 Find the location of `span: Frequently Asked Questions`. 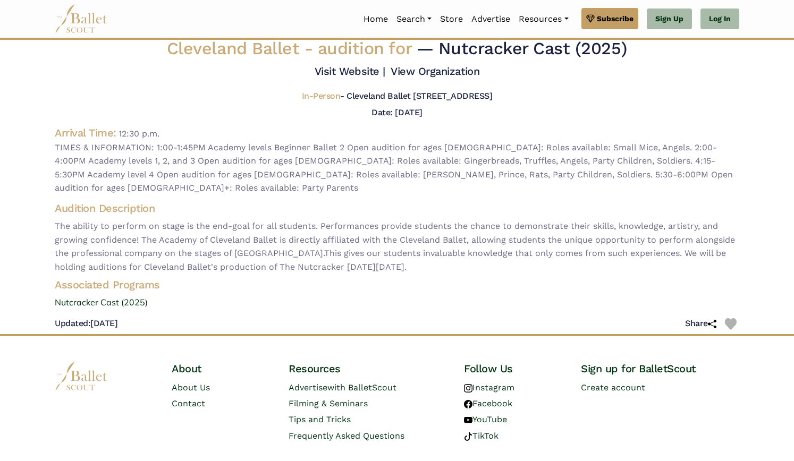

span: Frequently Asked Questions is located at coordinates (347, 436).